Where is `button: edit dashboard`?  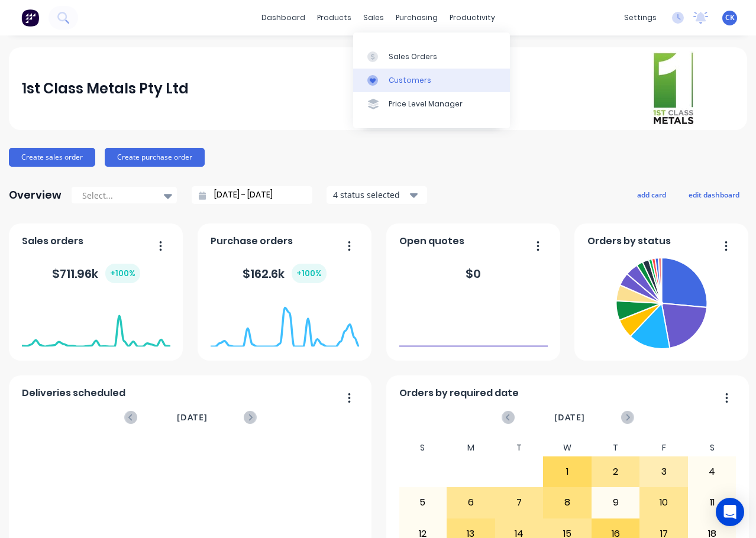 button: edit dashboard is located at coordinates (713, 195).